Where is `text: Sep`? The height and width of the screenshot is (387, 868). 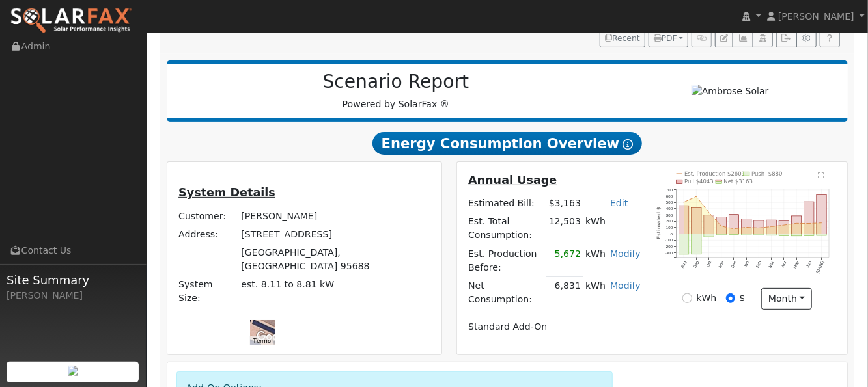 text: Sep is located at coordinates (696, 264).